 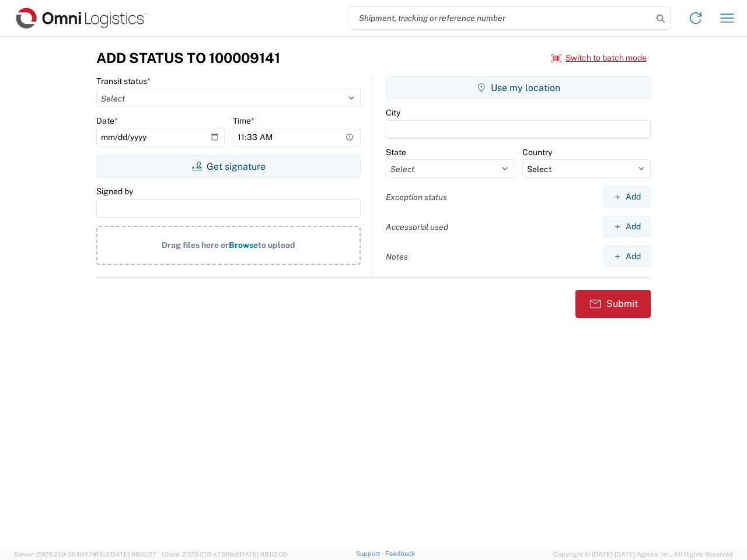 What do you see at coordinates (400, 554) in the screenshot?
I see `a: Feedback` at bounding box center [400, 554].